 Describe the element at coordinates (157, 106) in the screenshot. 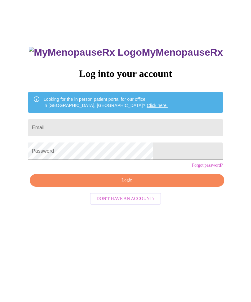

I see `a: Click here!` at that location.